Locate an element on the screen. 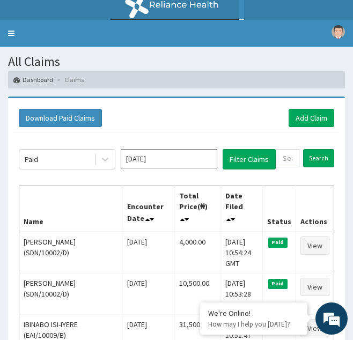 The image size is (353, 340). button: Filter Claims is located at coordinates (249, 159).